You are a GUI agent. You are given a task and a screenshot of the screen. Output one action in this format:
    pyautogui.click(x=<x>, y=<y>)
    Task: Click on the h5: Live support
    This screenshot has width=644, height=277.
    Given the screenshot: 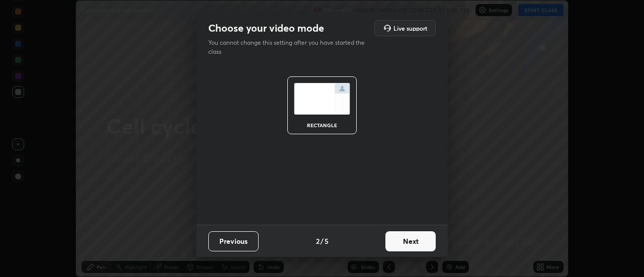 What is the action you would take?
    pyautogui.click(x=410, y=28)
    